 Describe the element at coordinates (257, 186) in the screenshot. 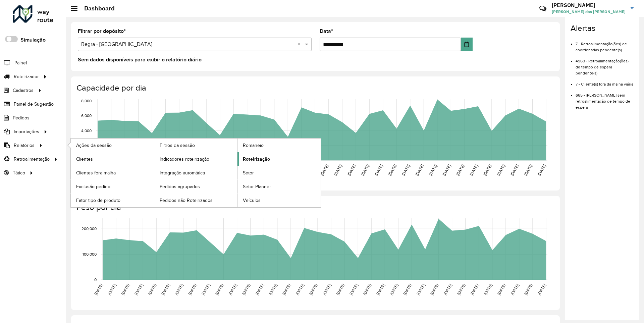

I see `span: Setor Planner` at that location.